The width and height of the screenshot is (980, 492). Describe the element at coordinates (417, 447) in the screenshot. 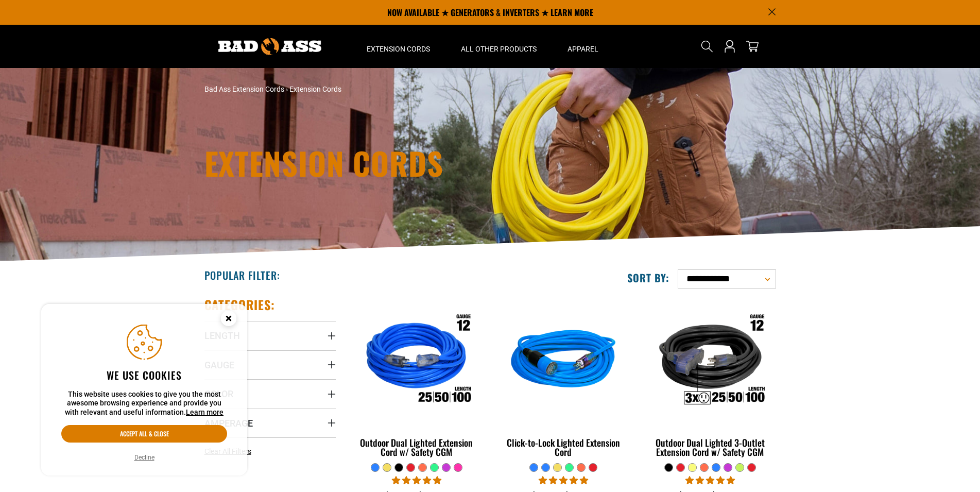

I see `div: Outdoor Dual Lighted Extension Cord w/ Safety CGM` at that location.